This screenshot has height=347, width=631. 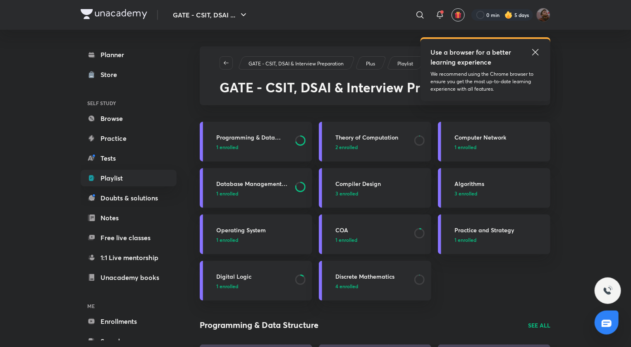 What do you see at coordinates (375, 188) in the screenshot?
I see `a: Compiler Design3 enrolled` at bounding box center [375, 188].